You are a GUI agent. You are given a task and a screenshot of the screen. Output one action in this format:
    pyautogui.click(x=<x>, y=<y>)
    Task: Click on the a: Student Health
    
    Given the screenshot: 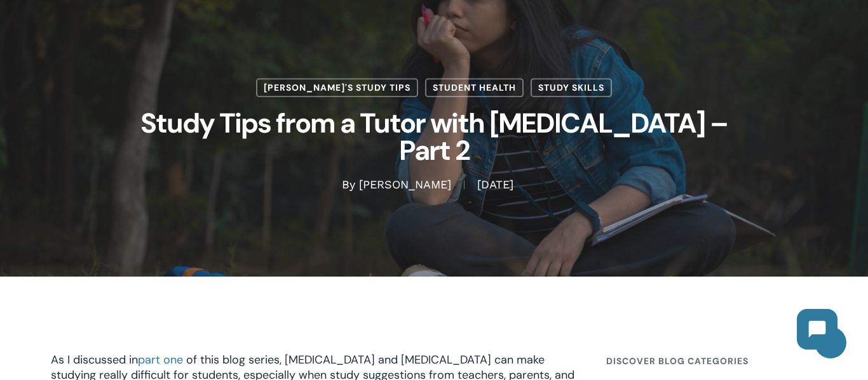 What is the action you would take?
    pyautogui.click(x=474, y=88)
    